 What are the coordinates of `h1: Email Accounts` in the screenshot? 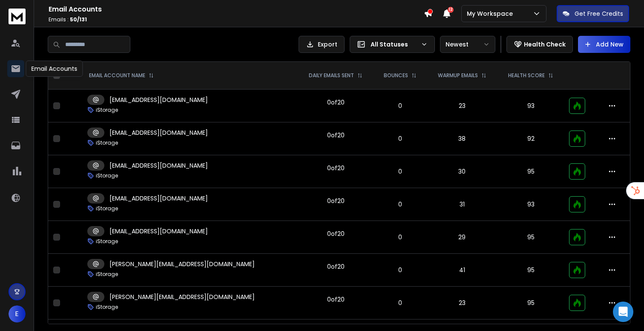 It's located at (236, 10).